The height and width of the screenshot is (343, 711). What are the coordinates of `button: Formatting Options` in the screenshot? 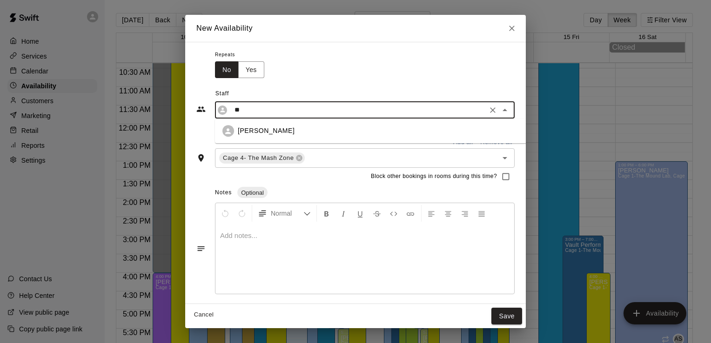 It's located at (284, 214).